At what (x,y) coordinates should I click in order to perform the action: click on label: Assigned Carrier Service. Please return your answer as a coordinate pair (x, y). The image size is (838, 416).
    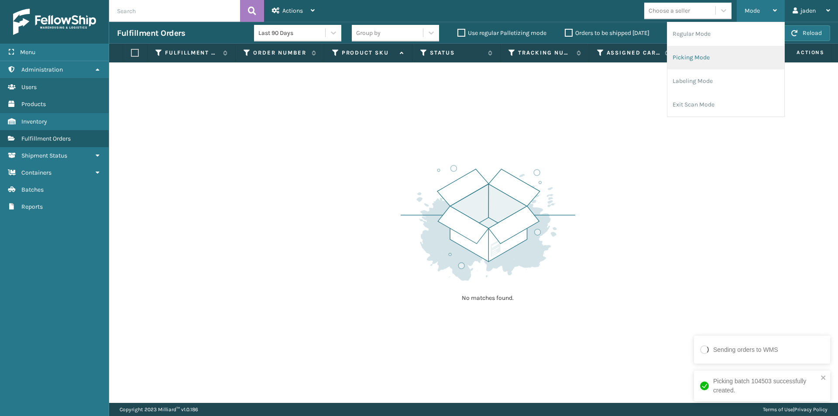
    Looking at the image, I should click on (633, 53).